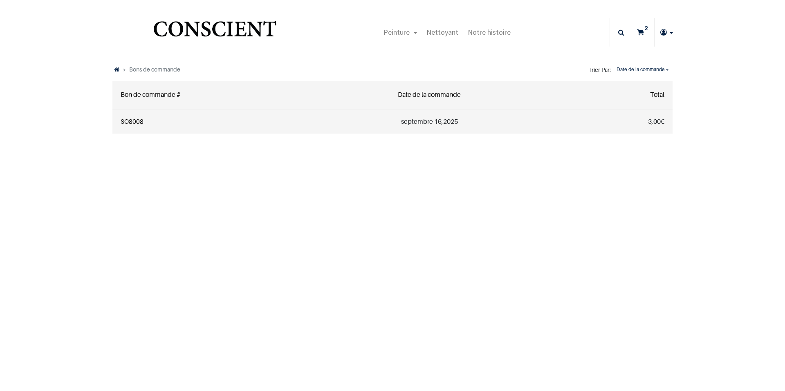 This screenshot has height=391, width=785. Describe the element at coordinates (150, 94) in the screenshot. I see `span: Bon de commande #` at that location.